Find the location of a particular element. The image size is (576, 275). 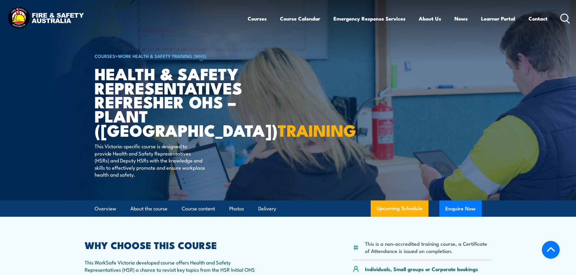

p: This Victoria-specific course is designed to provide Health and Safety Representatives (HSRs) and... is located at coordinates (150, 160).